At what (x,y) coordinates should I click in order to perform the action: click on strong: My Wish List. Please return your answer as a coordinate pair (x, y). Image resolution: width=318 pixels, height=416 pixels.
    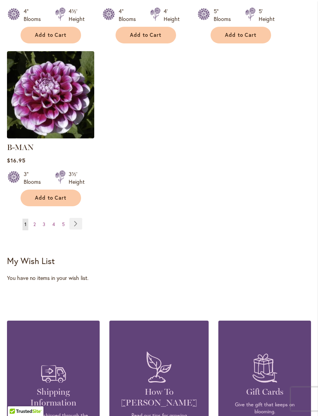
    Looking at the image, I should click on (31, 260).